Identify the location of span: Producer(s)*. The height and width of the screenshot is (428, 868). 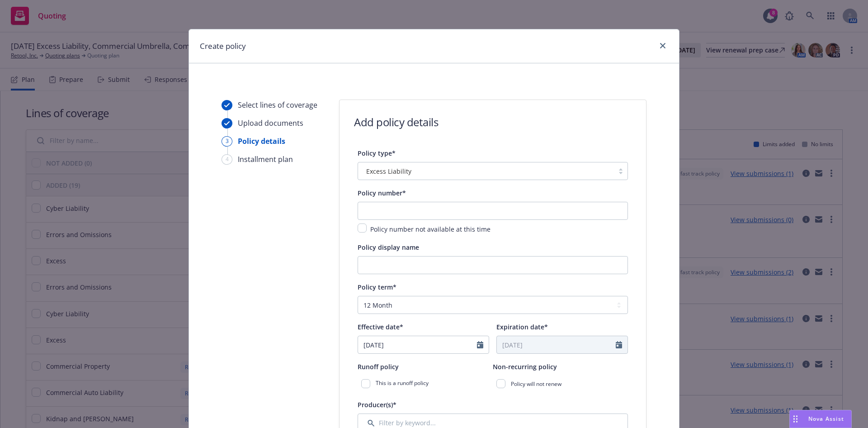
(377, 404).